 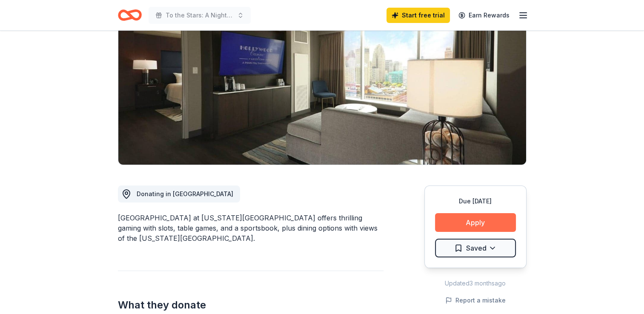 What do you see at coordinates (322, 83) in the screenshot?
I see `img: Image for Hollywood Casino at Kansas Speedway` at bounding box center [322, 83].